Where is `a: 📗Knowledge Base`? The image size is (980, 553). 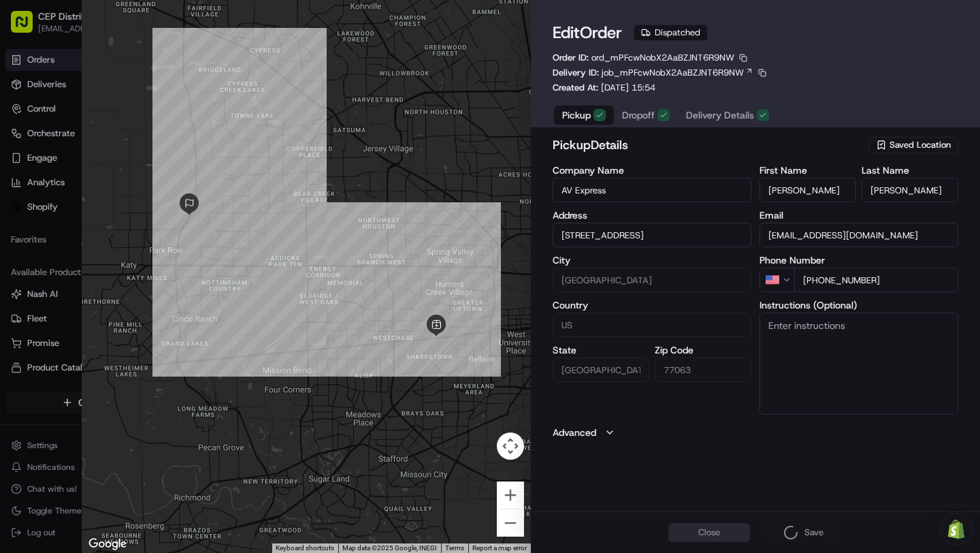 a: 📗Knowledge Base is located at coordinates (59, 311).